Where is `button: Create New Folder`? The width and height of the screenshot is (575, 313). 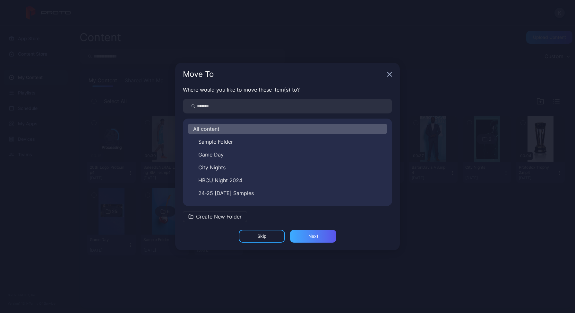 button: Create New Folder is located at coordinates (215, 216).